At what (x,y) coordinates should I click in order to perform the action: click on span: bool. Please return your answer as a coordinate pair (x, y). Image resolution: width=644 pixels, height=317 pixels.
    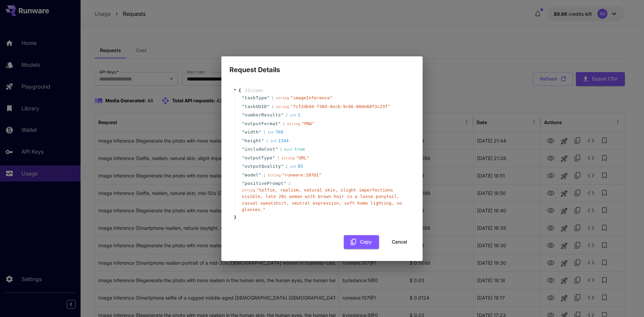
    Looking at the image, I should click on (288, 149).